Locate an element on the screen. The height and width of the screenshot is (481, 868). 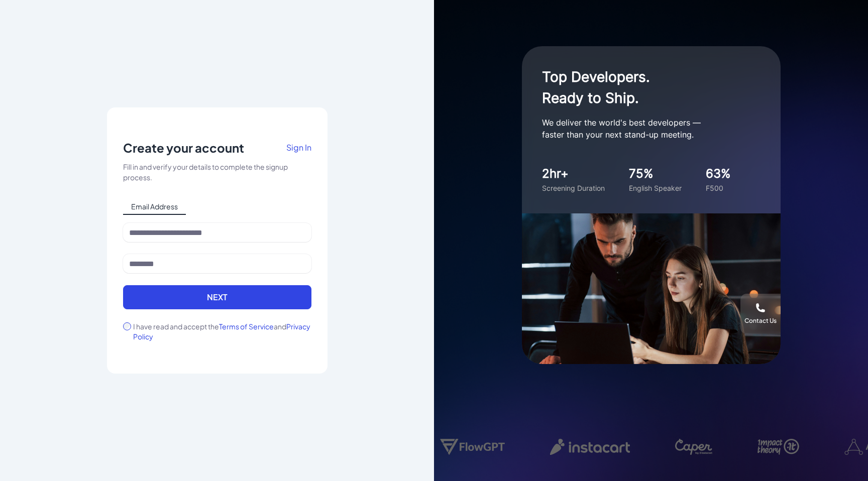
h1: Top Developers. Ready to Ship. is located at coordinates (643, 87).